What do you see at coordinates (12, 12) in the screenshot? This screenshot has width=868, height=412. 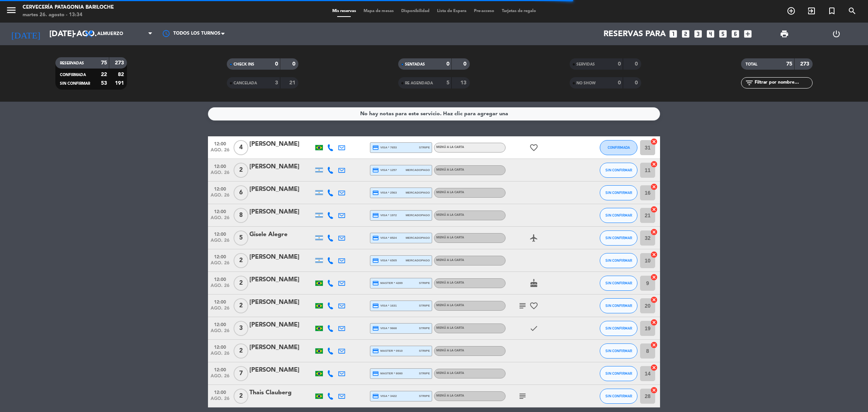 I see `button: menu` at bounding box center [12, 12].